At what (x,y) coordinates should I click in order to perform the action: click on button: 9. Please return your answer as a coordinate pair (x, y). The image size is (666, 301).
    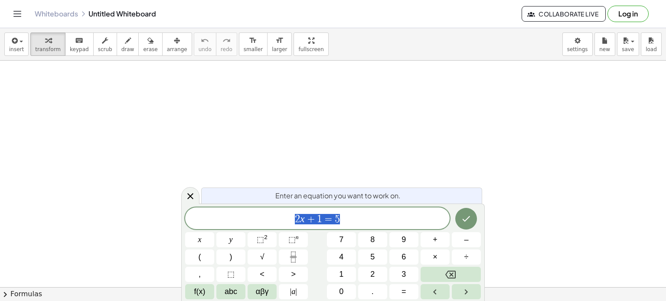
    Looking at the image, I should click on (404, 240).